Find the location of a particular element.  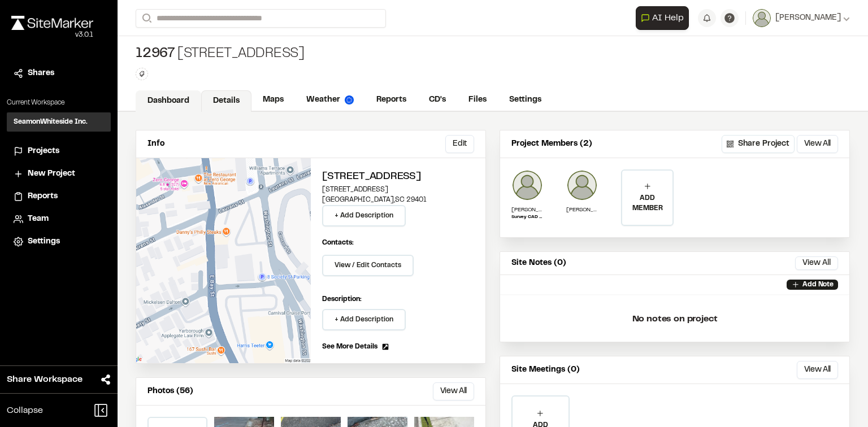

button: Search is located at coordinates (146, 18).